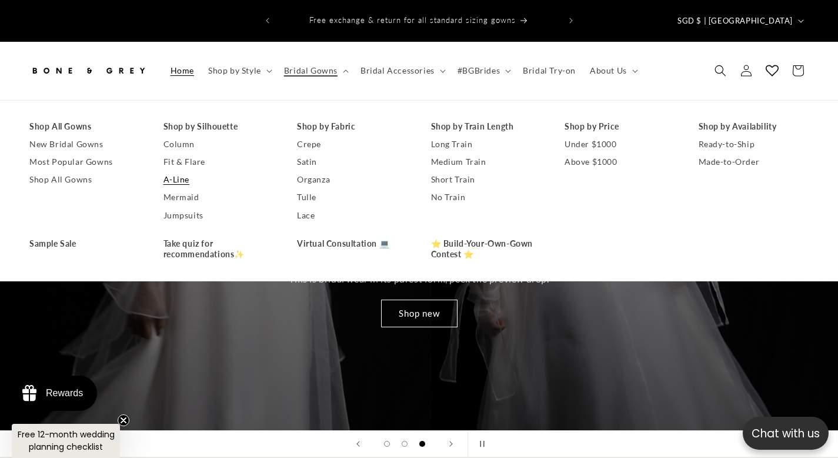  Describe the element at coordinates (268, 21) in the screenshot. I see `button: Previous announcement` at that location.